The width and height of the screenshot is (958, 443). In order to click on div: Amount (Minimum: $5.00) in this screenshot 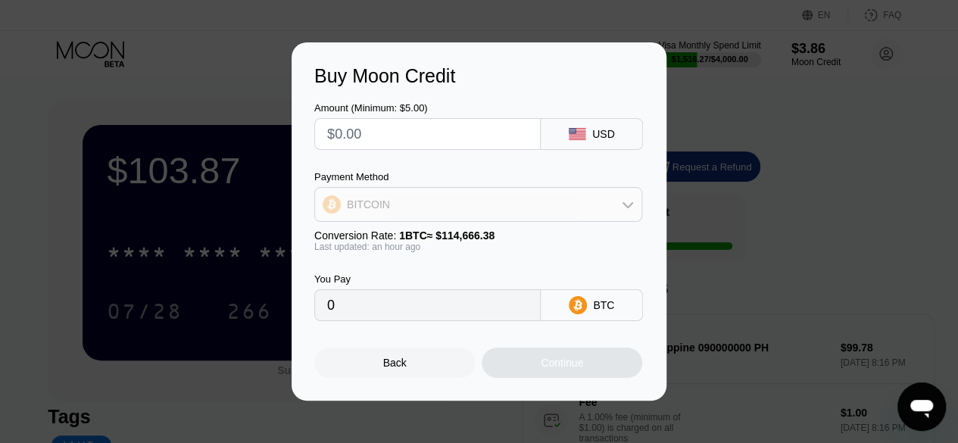, I will do `click(427, 108)`.